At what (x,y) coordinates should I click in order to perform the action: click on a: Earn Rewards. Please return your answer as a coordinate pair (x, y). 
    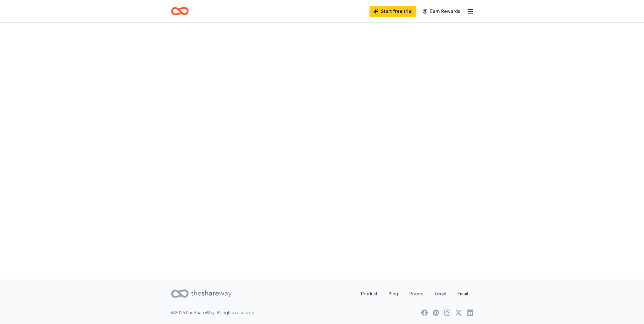
    Looking at the image, I should click on (442, 11).